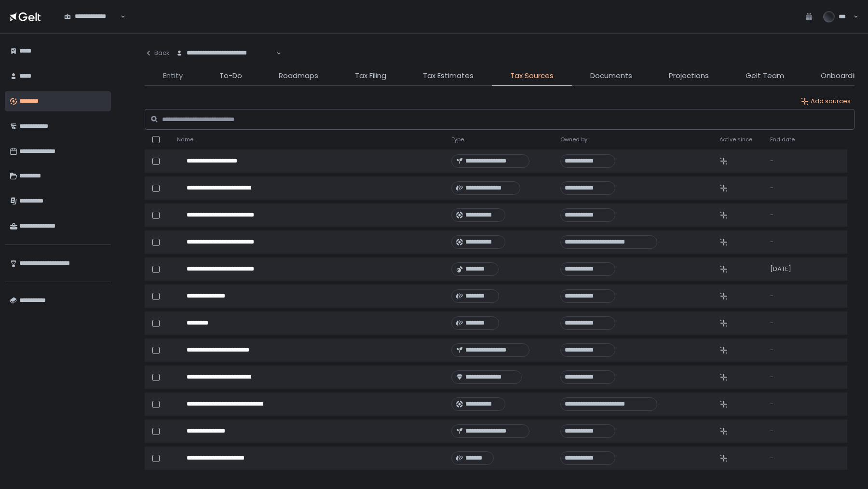 This screenshot has width=868, height=489. Describe the element at coordinates (825, 101) in the screenshot. I see `div: Add sources` at that location.